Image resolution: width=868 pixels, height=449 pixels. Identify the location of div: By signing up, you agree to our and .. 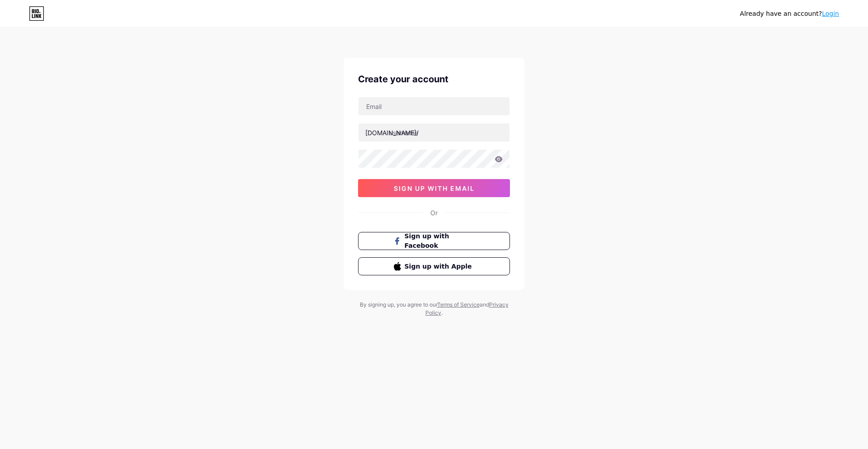
(434, 308).